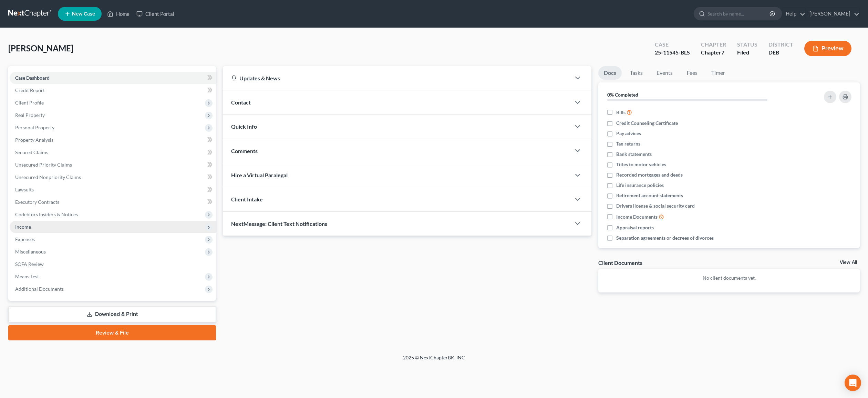 Image resolution: width=868 pixels, height=398 pixels. I want to click on span: Additional Documents, so click(39, 289).